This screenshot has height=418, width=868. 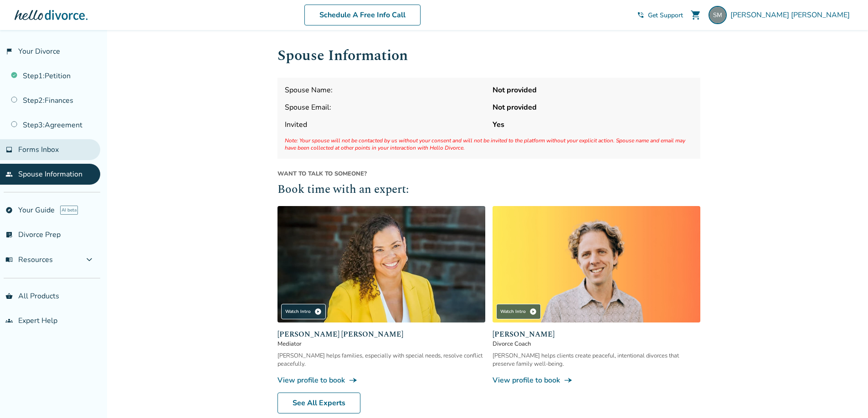 I want to click on span: inbox, so click(x=9, y=149).